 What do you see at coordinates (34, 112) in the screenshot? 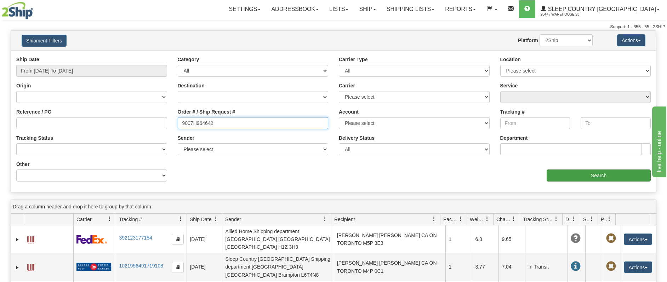
I see `label: Reference / PO` at bounding box center [34, 112].